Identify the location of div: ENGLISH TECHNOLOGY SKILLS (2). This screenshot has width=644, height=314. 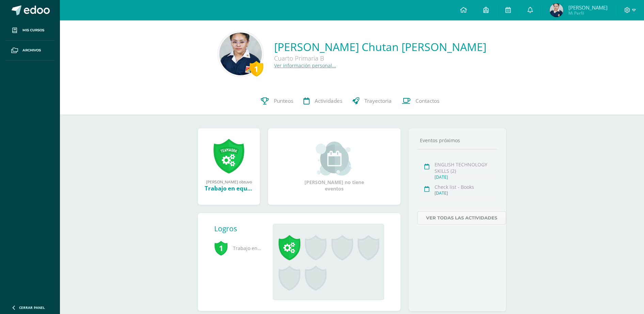
(464, 168).